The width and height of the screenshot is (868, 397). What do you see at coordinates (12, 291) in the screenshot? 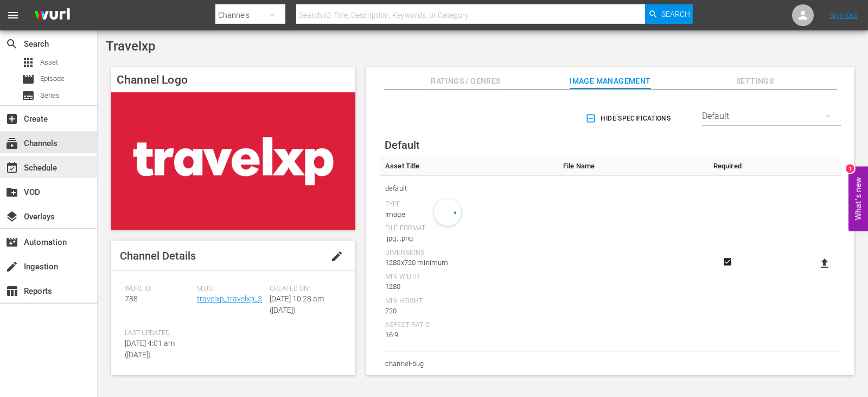
I see `span: Reports` at bounding box center [12, 291].